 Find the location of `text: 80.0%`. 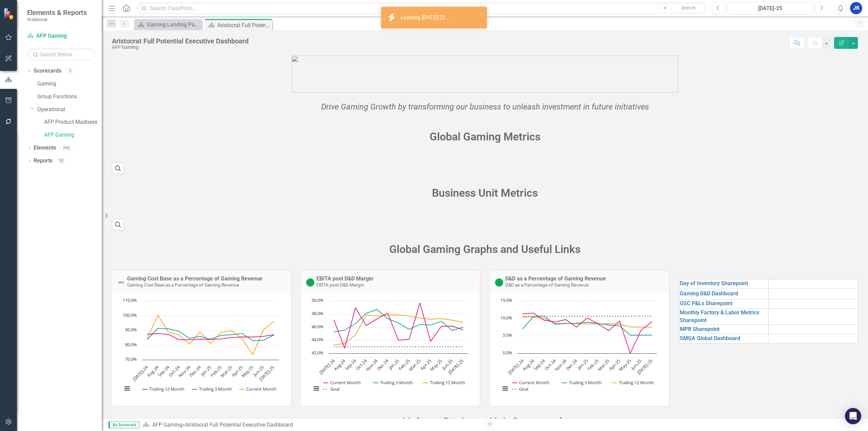

text: 80.0% is located at coordinates (131, 344).